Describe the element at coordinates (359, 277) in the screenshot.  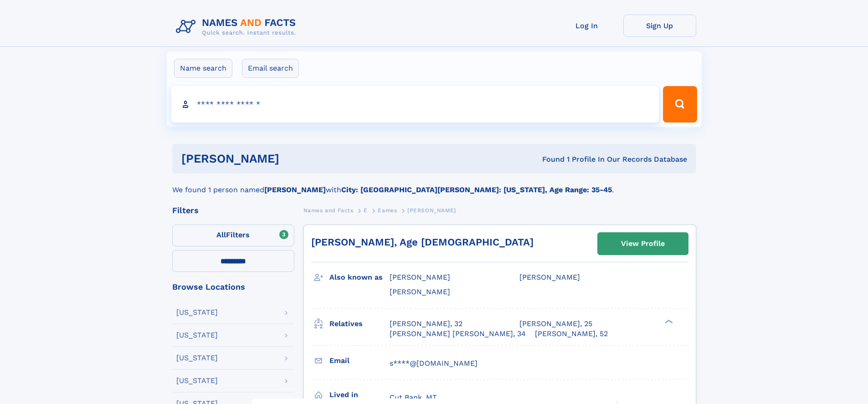
I see `h3: Also known as` at that location.